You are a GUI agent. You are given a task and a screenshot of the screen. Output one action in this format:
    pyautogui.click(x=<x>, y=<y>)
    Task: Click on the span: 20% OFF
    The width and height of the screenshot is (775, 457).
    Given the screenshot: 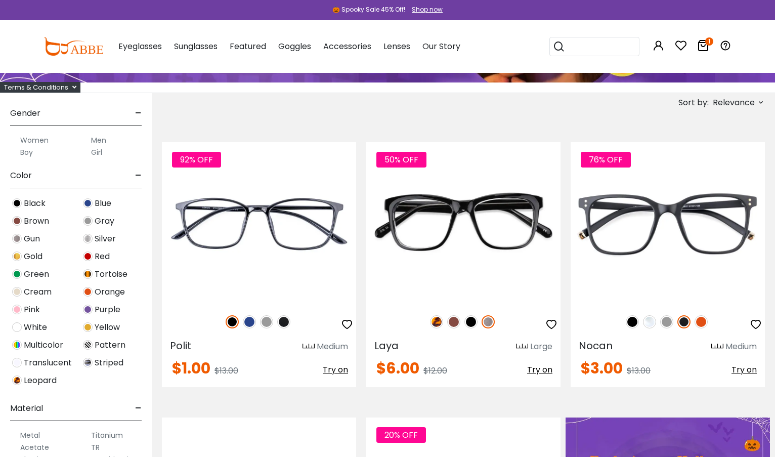 What is the action you would take?
    pyautogui.click(x=401, y=435)
    